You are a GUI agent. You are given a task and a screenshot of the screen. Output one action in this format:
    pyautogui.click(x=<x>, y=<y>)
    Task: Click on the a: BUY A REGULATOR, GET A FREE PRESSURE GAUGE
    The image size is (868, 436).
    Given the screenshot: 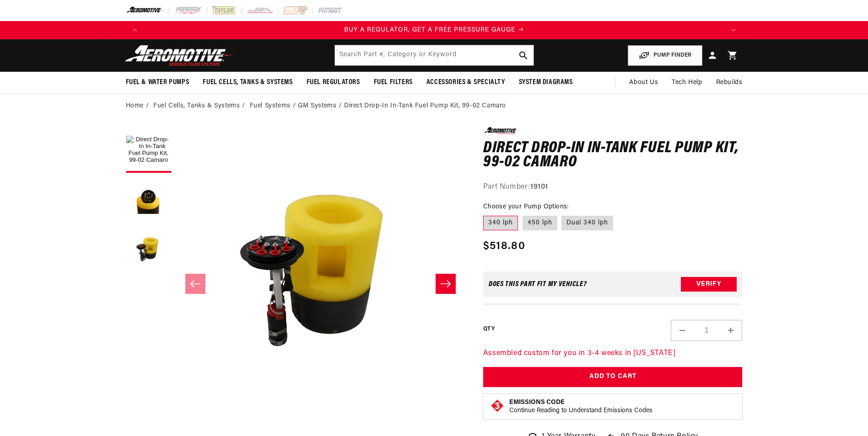 What is the action you would take?
    pyautogui.click(x=434, y=30)
    